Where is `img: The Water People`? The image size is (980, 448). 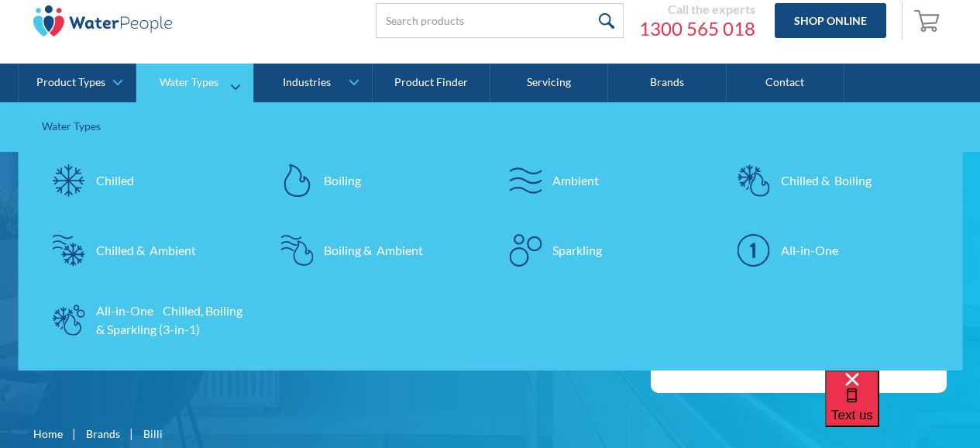 img: The Water People is located at coordinates (103, 21).